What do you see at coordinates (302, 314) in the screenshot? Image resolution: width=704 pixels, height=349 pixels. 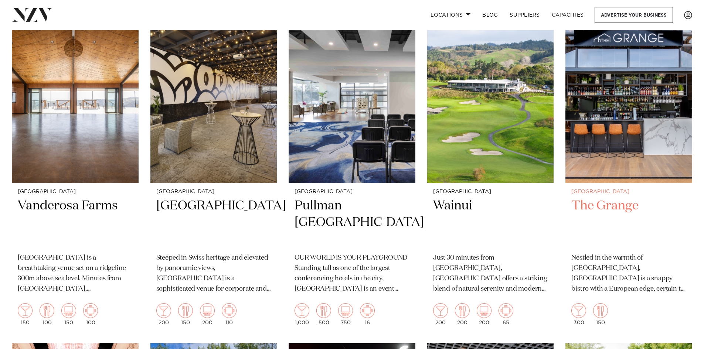 I see `div: 1,000` at bounding box center [302, 314].